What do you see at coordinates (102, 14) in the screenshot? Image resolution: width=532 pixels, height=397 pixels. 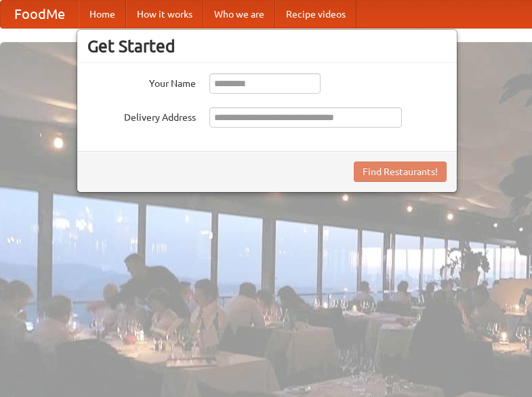 I see `a: Home` at bounding box center [102, 14].